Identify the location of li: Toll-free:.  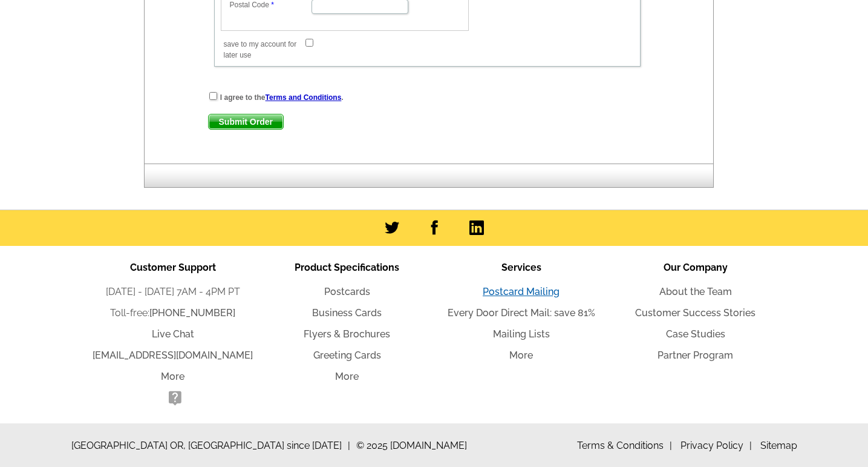
(173, 313).